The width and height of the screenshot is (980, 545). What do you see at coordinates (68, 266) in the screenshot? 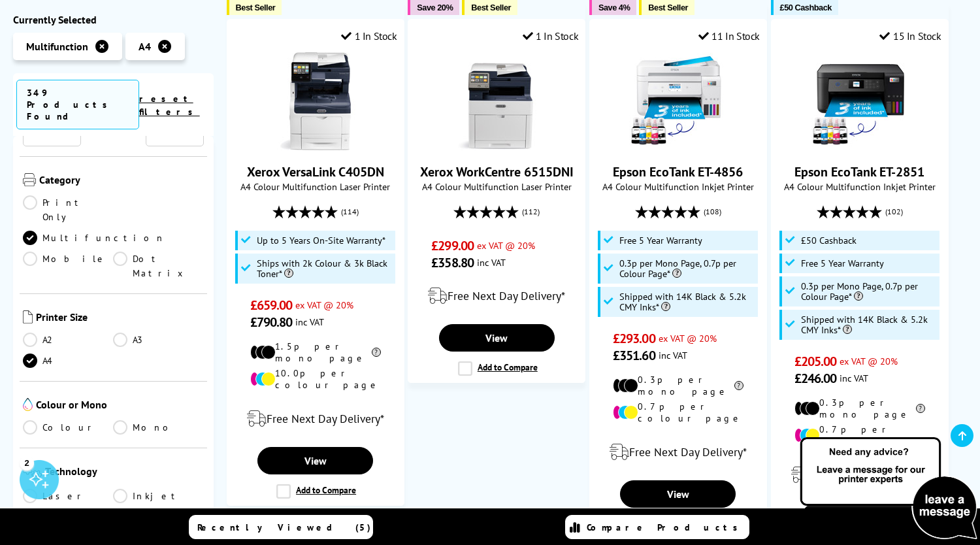
I see `a: Mobile` at bounding box center [68, 266].